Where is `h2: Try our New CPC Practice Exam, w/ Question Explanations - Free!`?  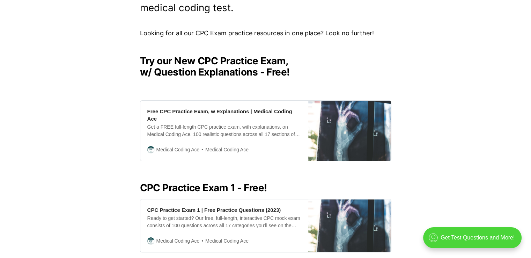
h2: Try our New CPC Practice Exam, w/ Question Explanations - Free! is located at coordinates (266, 66).